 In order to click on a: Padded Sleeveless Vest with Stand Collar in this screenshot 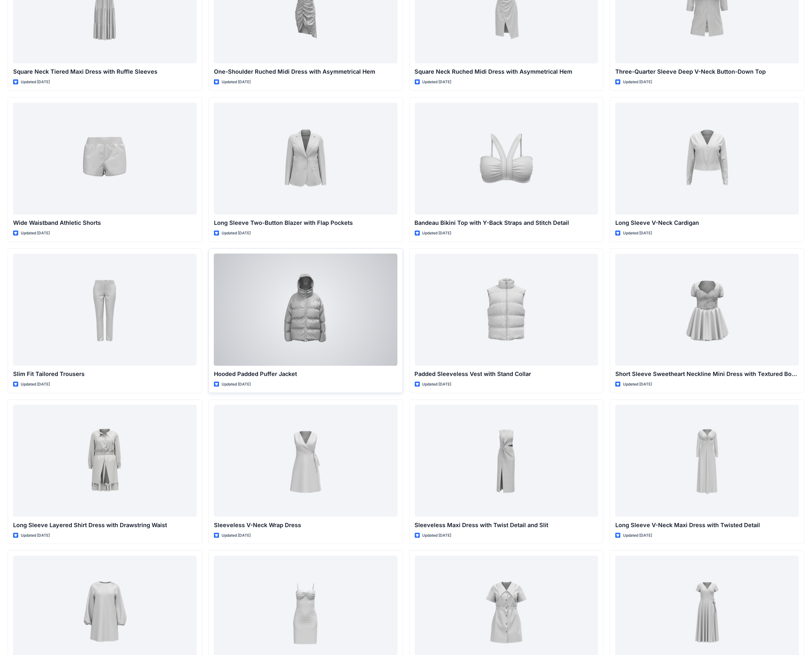, I will do `click(506, 309)`.